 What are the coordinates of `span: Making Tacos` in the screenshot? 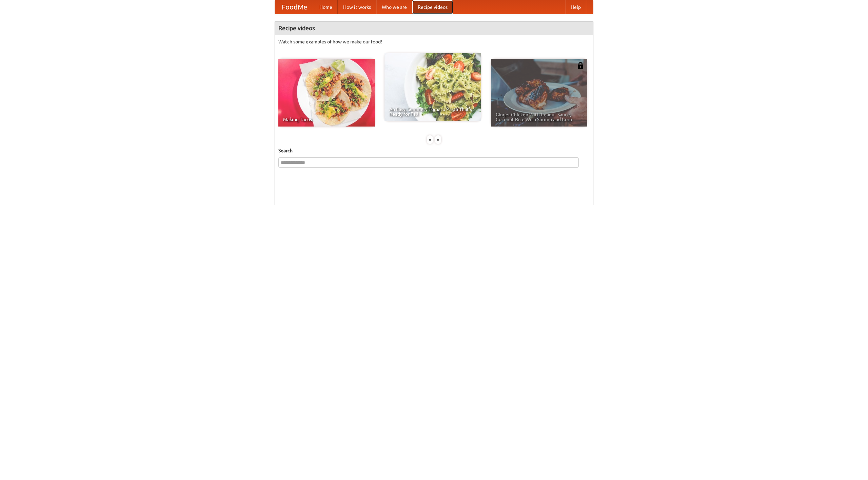 It's located at (326, 120).